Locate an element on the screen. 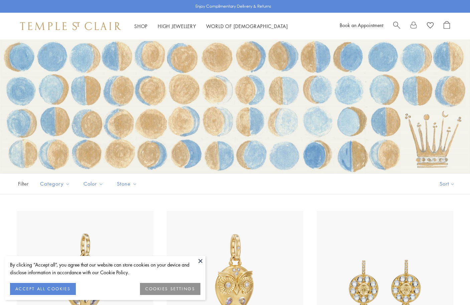 This screenshot has width=470, height=305. a: Book an Appointment is located at coordinates (361, 25).